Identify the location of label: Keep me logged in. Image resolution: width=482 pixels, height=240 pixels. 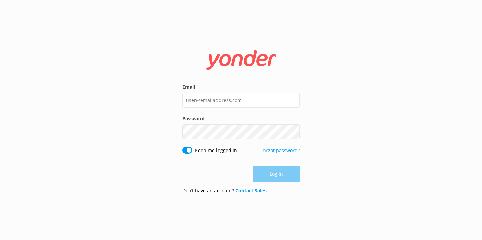
(216, 151).